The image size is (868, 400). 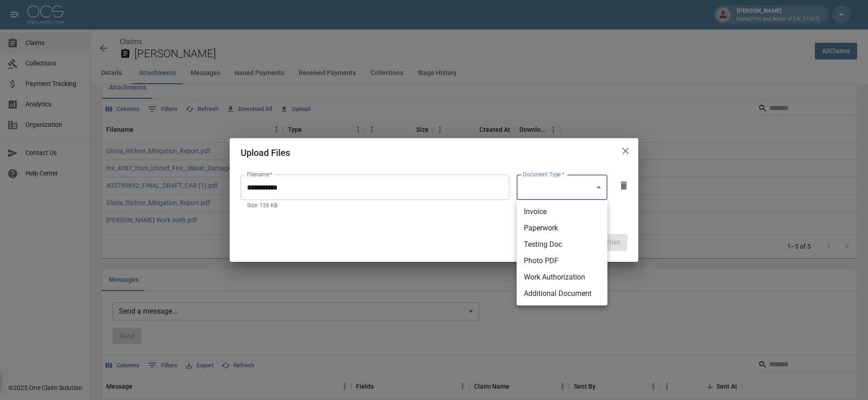 What do you see at coordinates (562, 261) in the screenshot?
I see `li: Photo PDF` at bounding box center [562, 261].